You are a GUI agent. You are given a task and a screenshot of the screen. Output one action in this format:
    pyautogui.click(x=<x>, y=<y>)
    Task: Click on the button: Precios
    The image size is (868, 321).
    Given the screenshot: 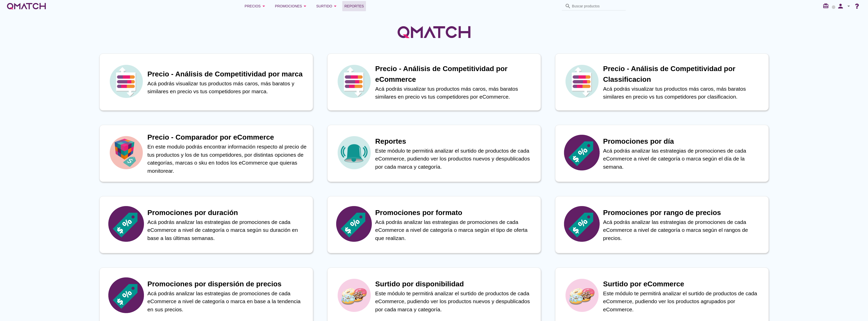 What is the action you would take?
    pyautogui.click(x=256, y=6)
    